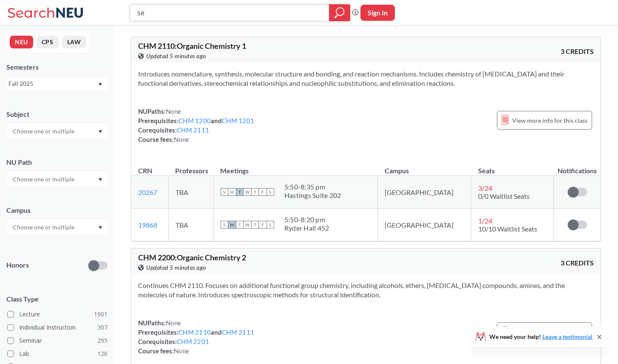 The height and width of the screenshot is (364, 618). What do you see at coordinates (340, 13) in the screenshot?
I see `div: magnifying glass` at bounding box center [340, 13].